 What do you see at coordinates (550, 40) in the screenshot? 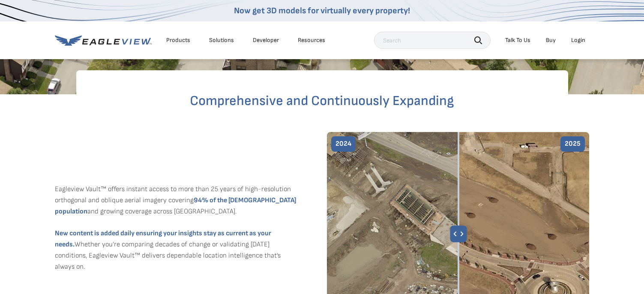
I see `a: Buy` at bounding box center [550, 40].